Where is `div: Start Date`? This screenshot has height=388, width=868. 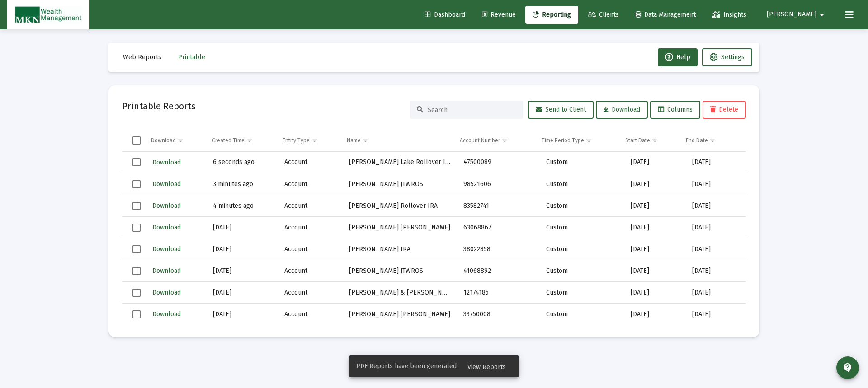 div: Start Date is located at coordinates (638, 140).